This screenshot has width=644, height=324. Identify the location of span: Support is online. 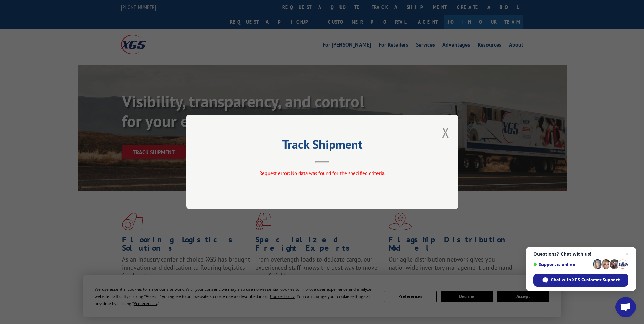
(562, 264).